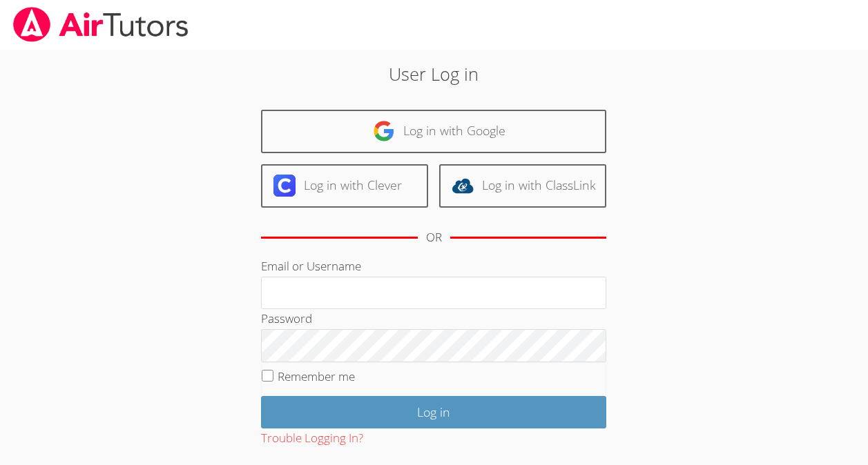  What do you see at coordinates (311, 266) in the screenshot?
I see `label: Email or Username` at bounding box center [311, 266].